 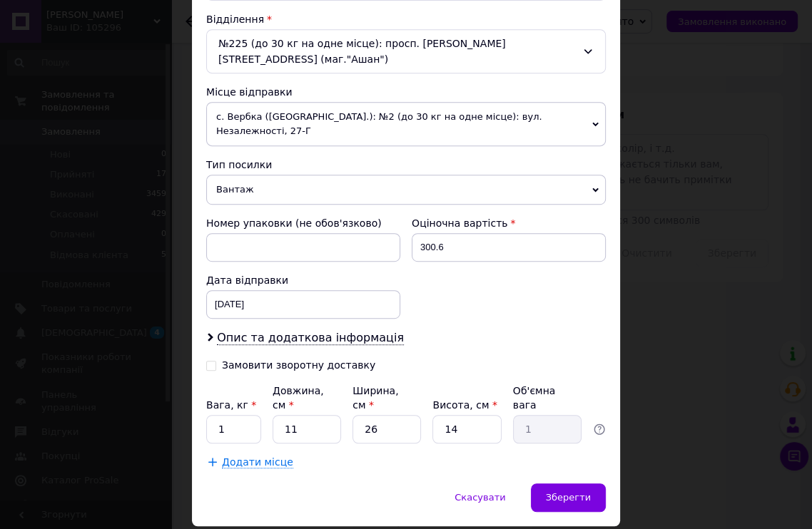 What do you see at coordinates (509, 223) in the screenshot?
I see `div: Оціночна вартість` at bounding box center [509, 223].